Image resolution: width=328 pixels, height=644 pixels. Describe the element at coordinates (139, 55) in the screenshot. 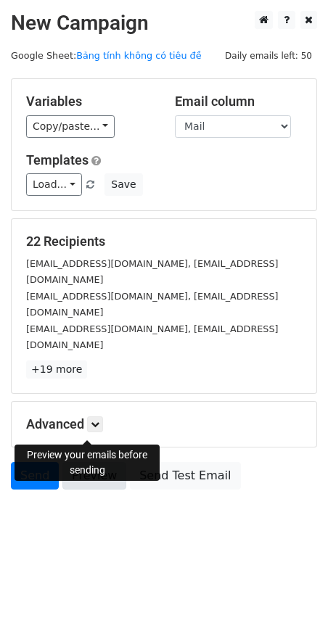

I see `a: Bảng tính không có tiêu đề` at that location.